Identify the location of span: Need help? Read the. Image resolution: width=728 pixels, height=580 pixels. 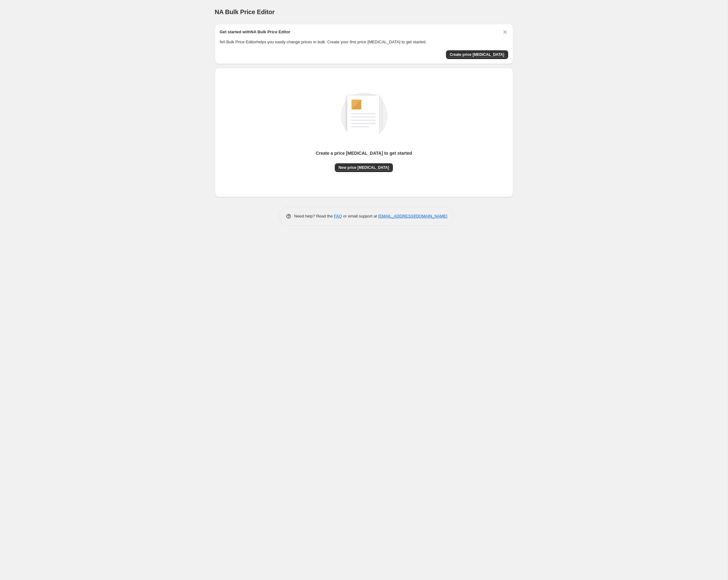
(314, 216).